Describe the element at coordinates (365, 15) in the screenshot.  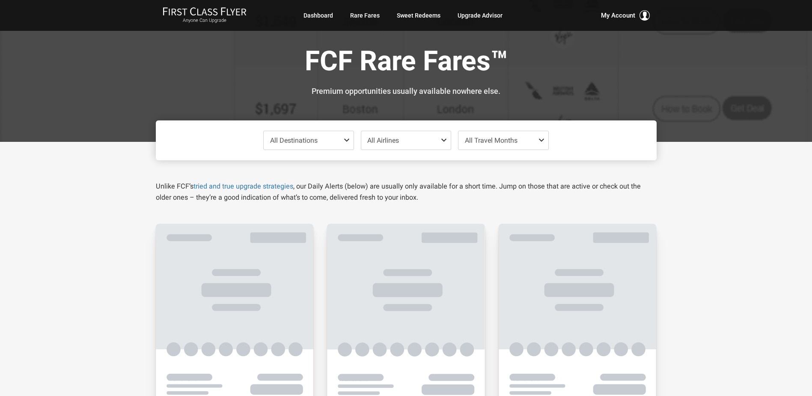
I see `a: Rare Fares` at that location.